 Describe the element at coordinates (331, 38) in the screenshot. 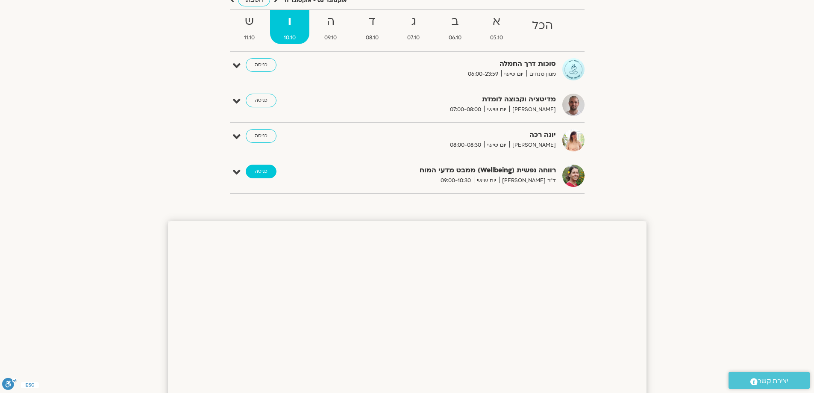

I see `span: 09.10` at that location.